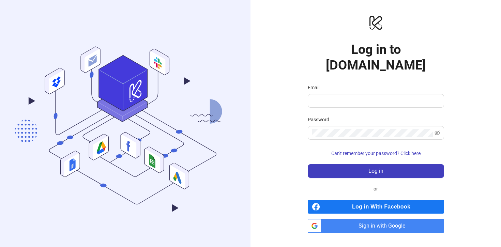  Describe the element at coordinates (321, 120) in the screenshot. I see `label: Password` at that location.